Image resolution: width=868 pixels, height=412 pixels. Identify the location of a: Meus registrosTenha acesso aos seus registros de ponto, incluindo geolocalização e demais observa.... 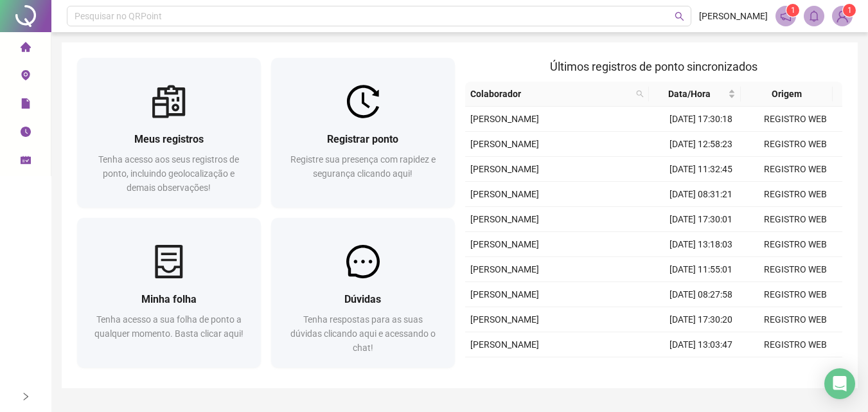
(169, 133).